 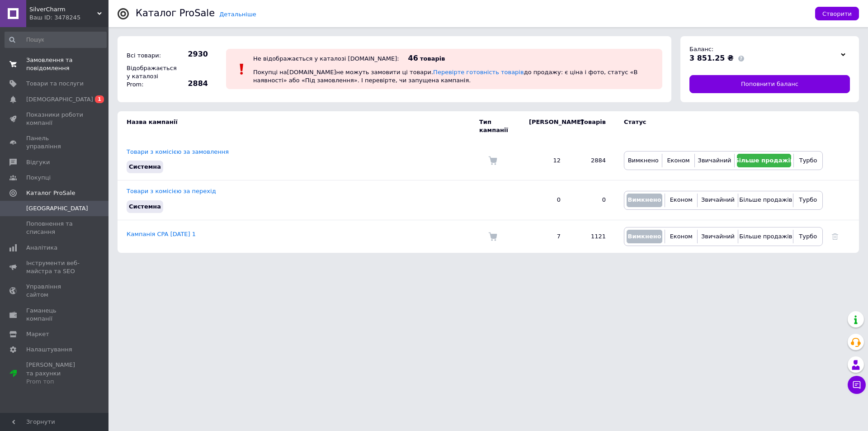 I want to click on span: Управління сайтом, so click(x=55, y=291).